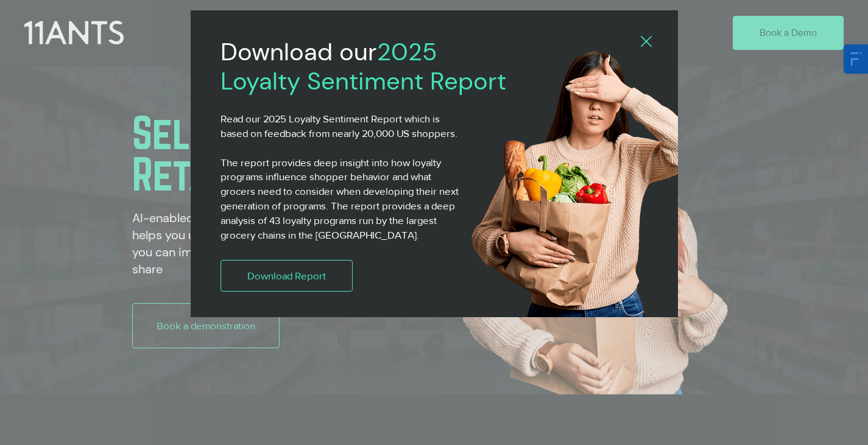 The image size is (868, 445). Describe the element at coordinates (287, 276) in the screenshot. I see `span: Download Report` at that location.